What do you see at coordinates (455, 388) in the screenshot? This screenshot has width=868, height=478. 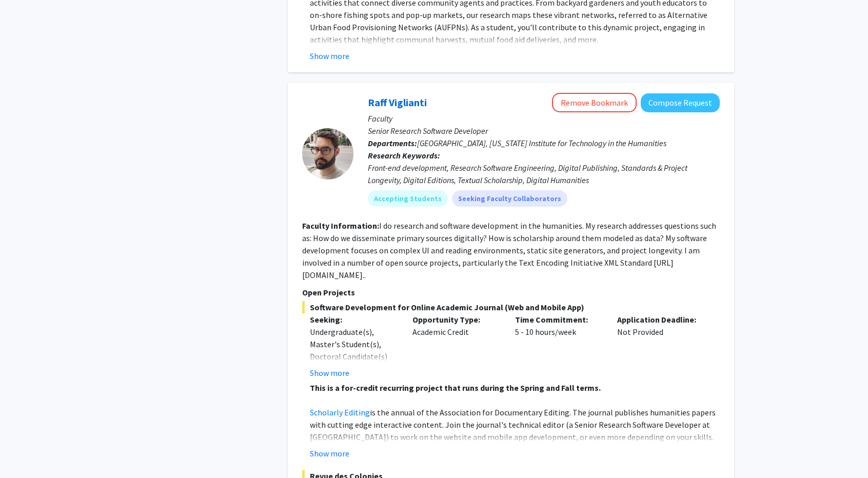 I see `strong: This is a for-credit recurring project that runs during the Spring and Fall terms.` at bounding box center [455, 388].